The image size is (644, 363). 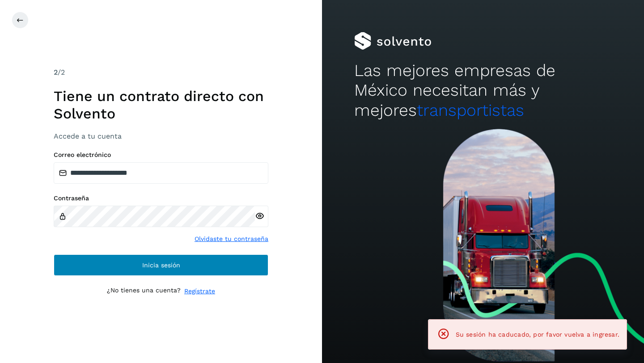 I want to click on label: Contraseña, so click(x=161, y=198).